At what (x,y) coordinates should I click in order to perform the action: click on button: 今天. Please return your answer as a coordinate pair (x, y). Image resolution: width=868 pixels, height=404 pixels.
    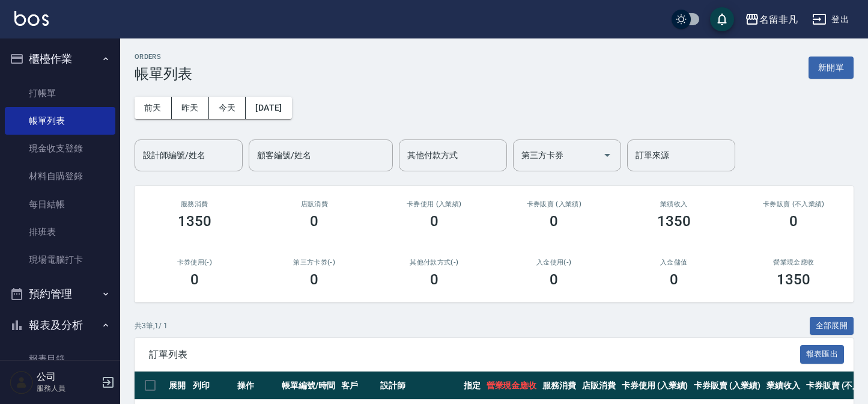
    Looking at the image, I should click on (228, 108).